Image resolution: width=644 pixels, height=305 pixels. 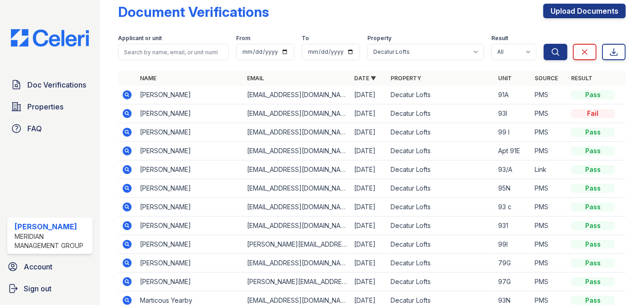 What do you see at coordinates (50, 288) in the screenshot?
I see `a: Sign out` at bounding box center [50, 288].